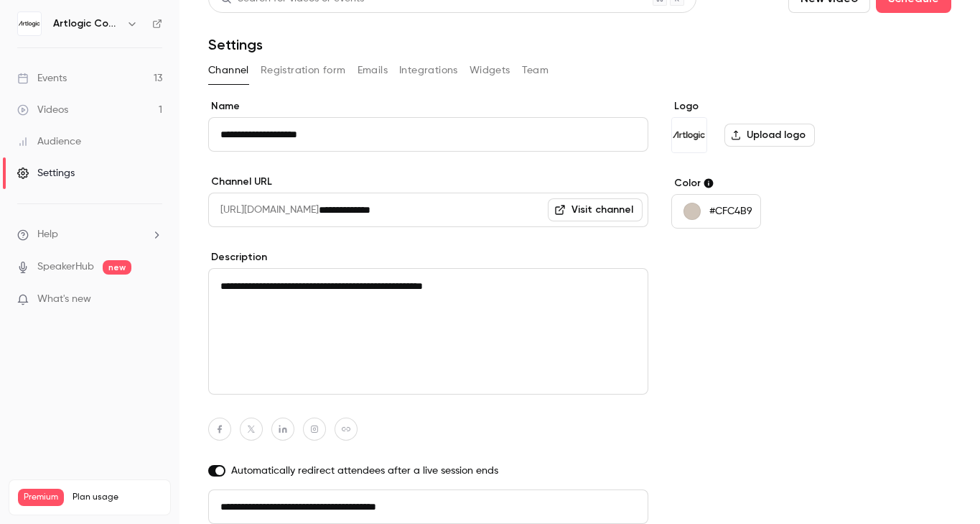 Image resolution: width=980 pixels, height=524 pixels. Describe the element at coordinates (781, 106) in the screenshot. I see `label: Logo` at that location.